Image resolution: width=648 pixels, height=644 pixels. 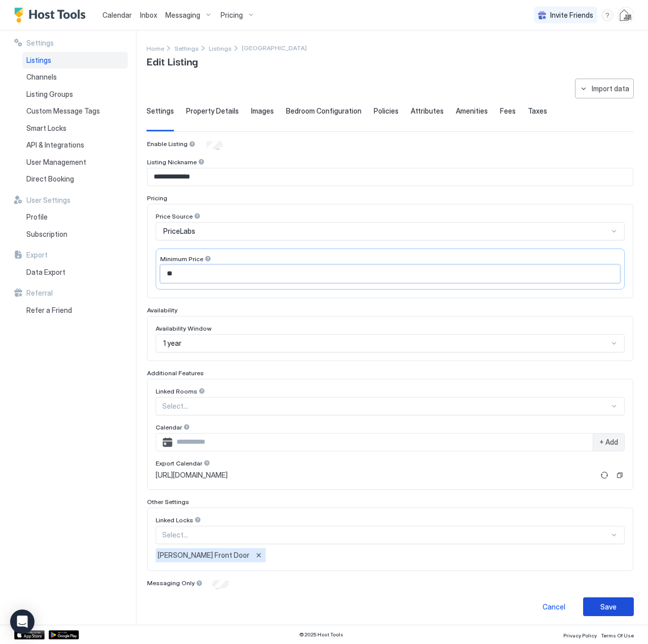 What do you see at coordinates (554, 607) in the screenshot?
I see `div: Cancel` at bounding box center [554, 607].